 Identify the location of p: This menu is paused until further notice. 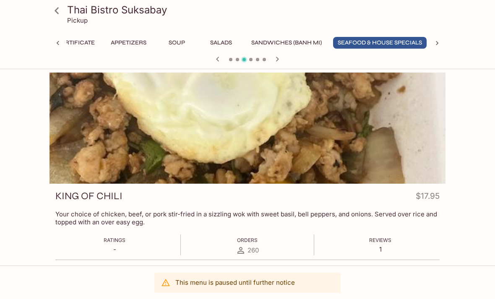
(235, 283).